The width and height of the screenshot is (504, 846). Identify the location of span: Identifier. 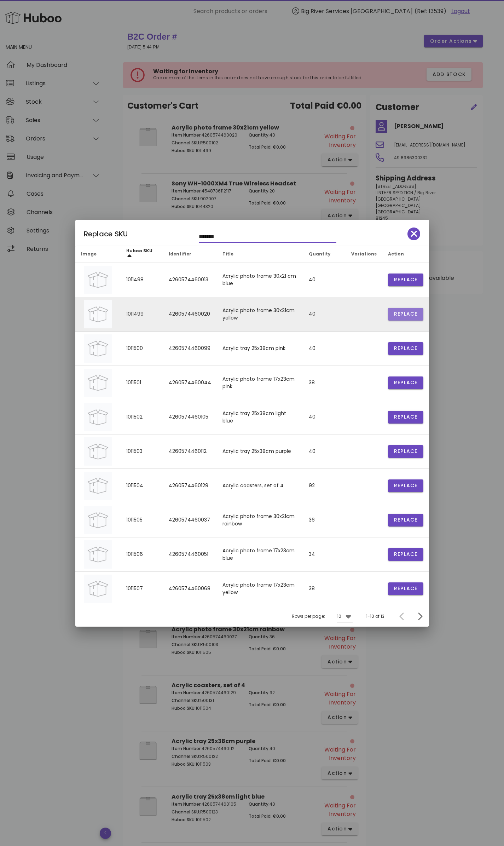
(180, 254).